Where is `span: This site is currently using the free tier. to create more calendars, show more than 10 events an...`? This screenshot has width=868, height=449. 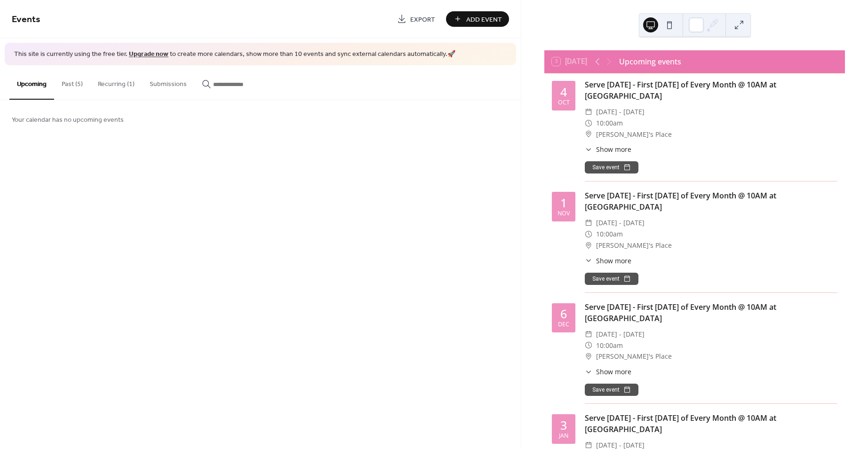 span: This site is currently using the free tier. to create more calendars, show more than 10 events an... is located at coordinates (235, 54).